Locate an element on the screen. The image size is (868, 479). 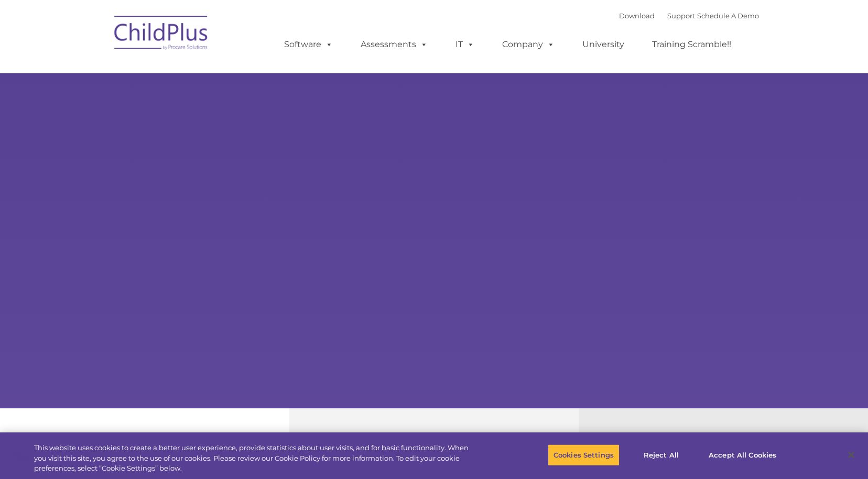
button: Cookies Settings is located at coordinates (583, 455).